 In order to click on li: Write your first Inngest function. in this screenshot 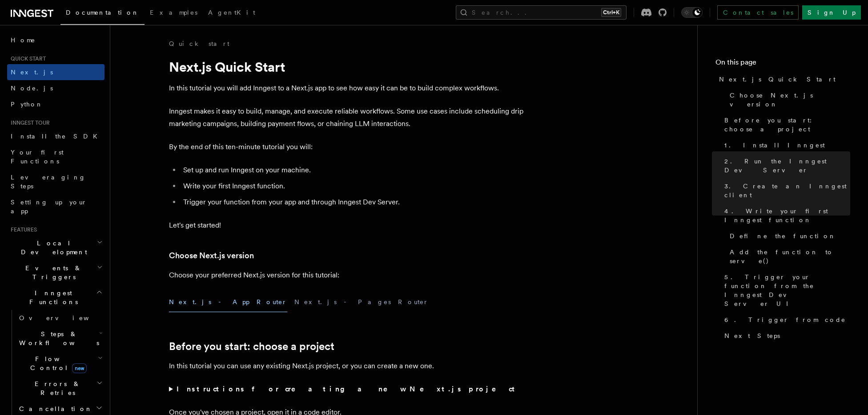, I will do `click(353, 186)`.